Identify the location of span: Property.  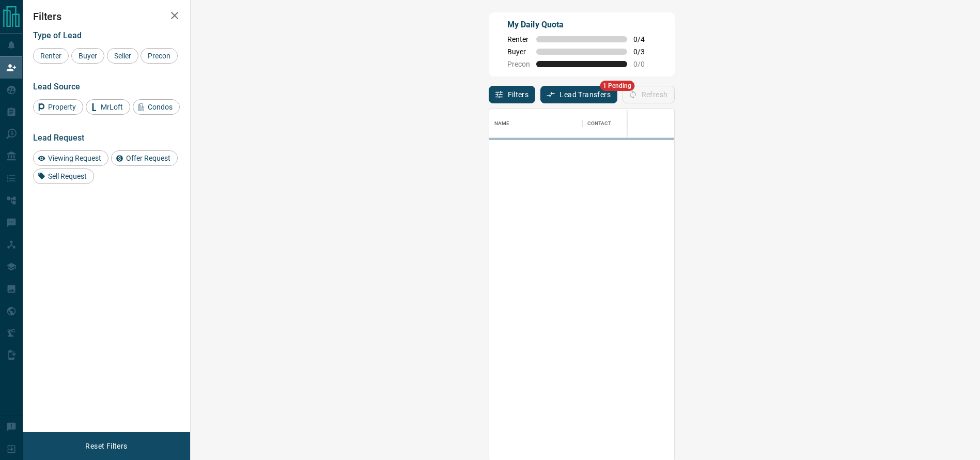
(62, 107).